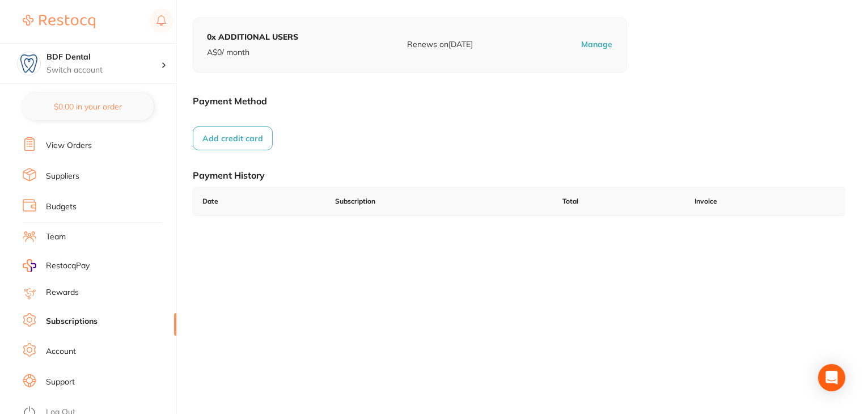 Image resolution: width=868 pixels, height=414 pixels. What do you see at coordinates (252, 38) in the screenshot?
I see `p: 0 x ADDITIONAL USERS` at bounding box center [252, 38].